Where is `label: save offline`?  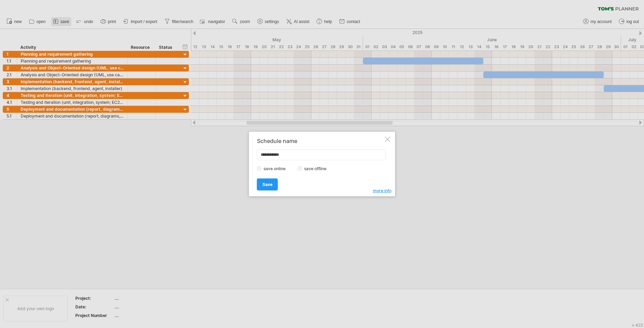
label: save offline is located at coordinates (317, 169).